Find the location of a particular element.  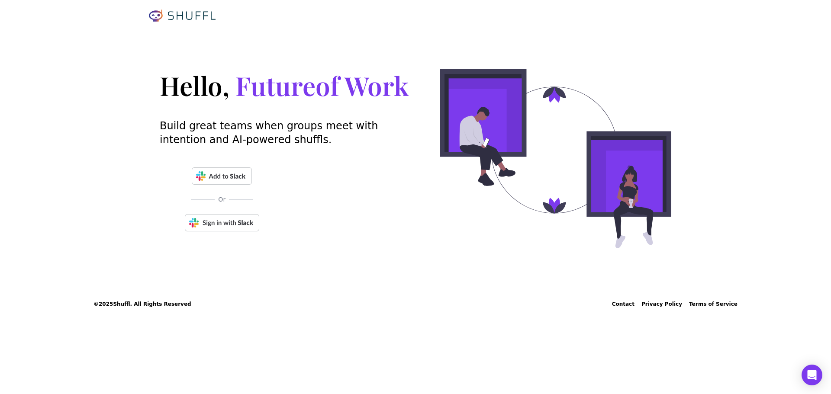

h1: Hello, is located at coordinates (284, 85).